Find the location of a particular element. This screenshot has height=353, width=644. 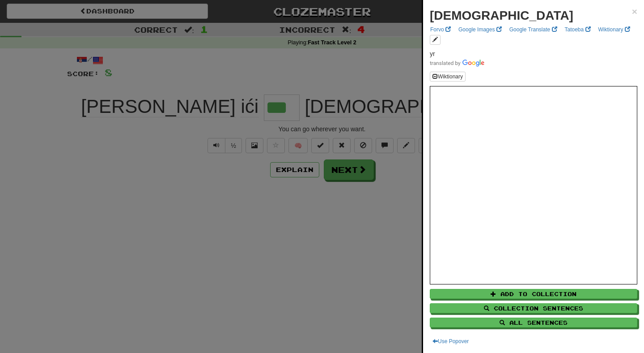

a: Tatoeba is located at coordinates (578, 30).